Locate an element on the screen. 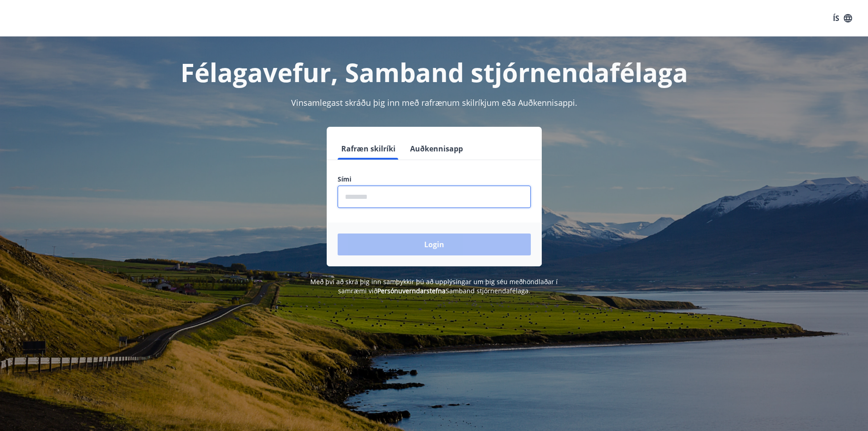  button: Auðkennisapp is located at coordinates (436, 149).